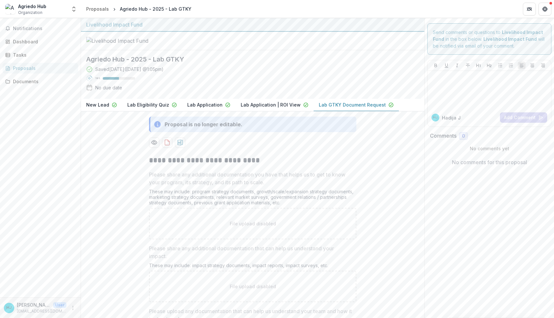 Image resolution: width=554 pixels, height=318 pixels. I want to click on button: Align Right, so click(543, 65).